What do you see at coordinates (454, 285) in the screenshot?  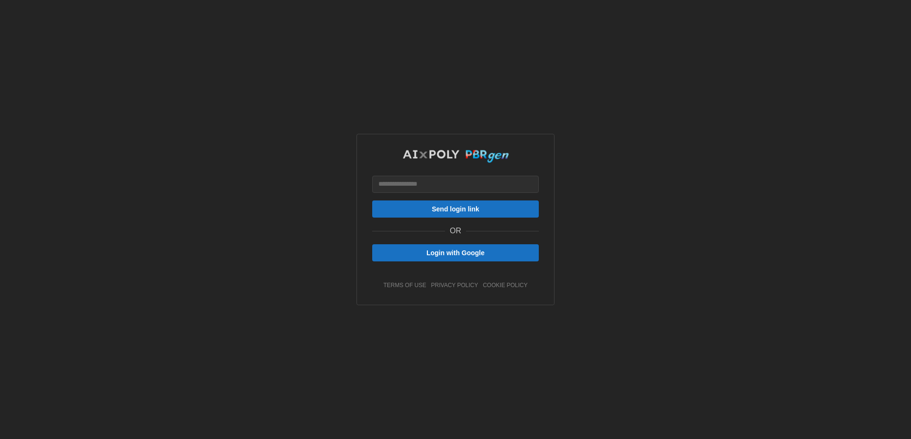 I see `a: privacy policy` at bounding box center [454, 285].